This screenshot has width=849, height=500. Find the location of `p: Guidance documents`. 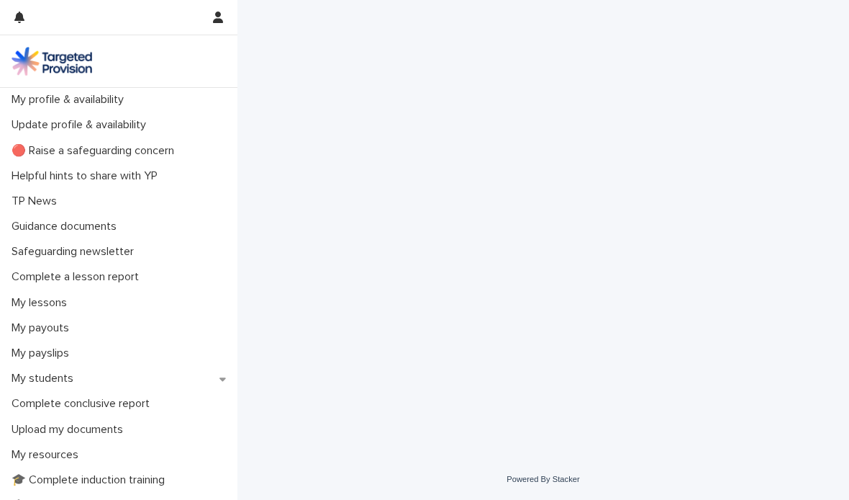

p: Guidance documents is located at coordinates (67, 226).